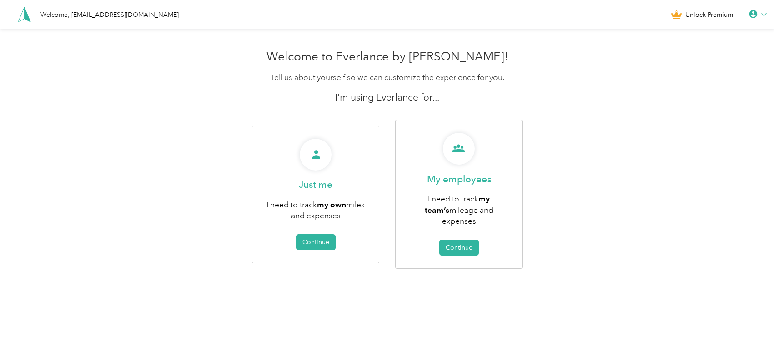 Image resolution: width=779 pixels, height=352 pixels. I want to click on b: my own, so click(332, 204).